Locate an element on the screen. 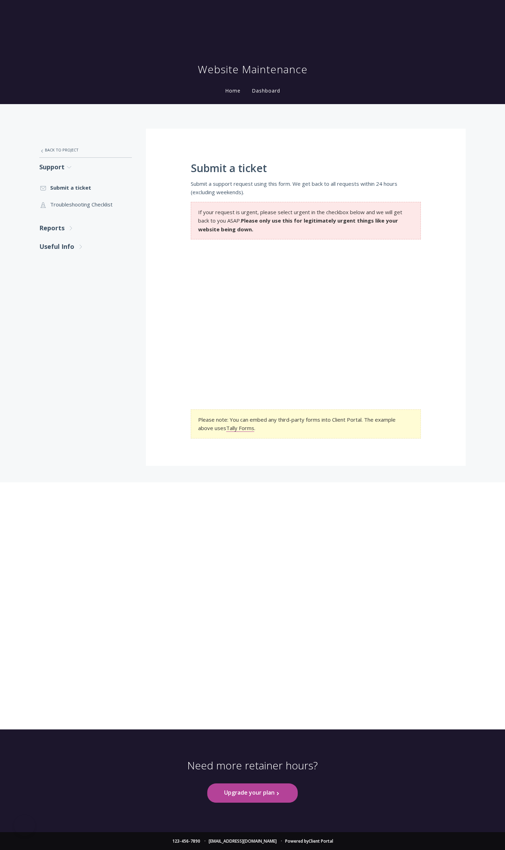  a: Reports is located at coordinates (85, 228).